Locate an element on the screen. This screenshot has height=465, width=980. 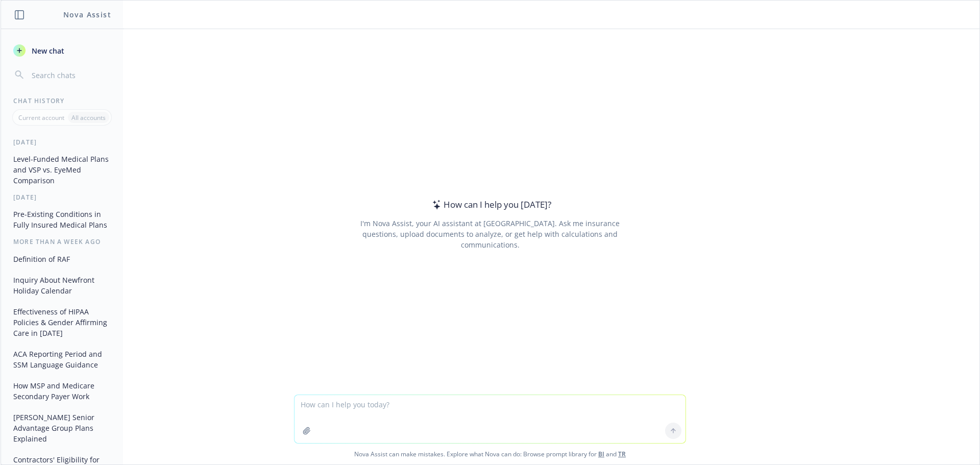
a: BI is located at coordinates (601, 454).